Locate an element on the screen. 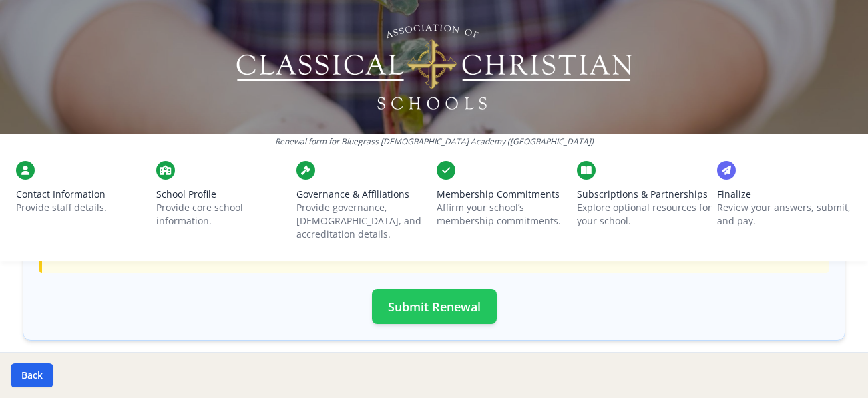 This screenshot has height=398, width=868. span: Subscriptions & Partnerships is located at coordinates (644, 194).